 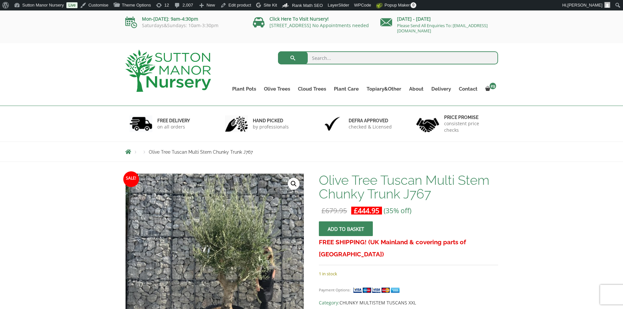 I want to click on span: Olive Tree Tuscan Multi Stem Chunky Trunk J767, so click(x=201, y=152).